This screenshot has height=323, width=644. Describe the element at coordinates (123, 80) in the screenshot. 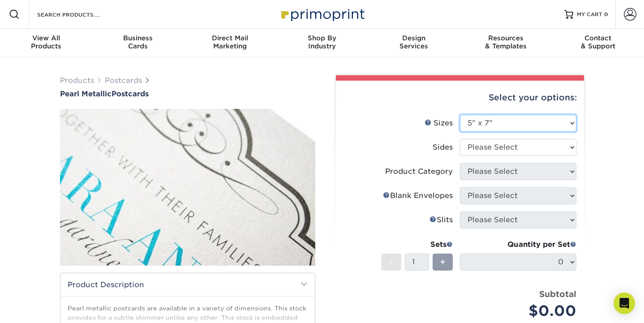

I see `a: Postcards` at that location.